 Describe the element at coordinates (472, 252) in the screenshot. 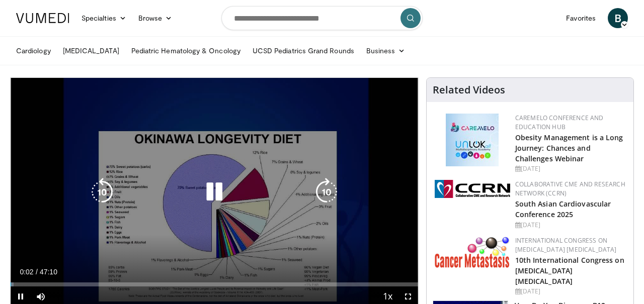

I see `img: 6ff8bc22-9509-4454-a4f8-ac79dd3b8976.png.150x105_q85_autocrop_double_scale_upscale_version-0.2.png` at that location.